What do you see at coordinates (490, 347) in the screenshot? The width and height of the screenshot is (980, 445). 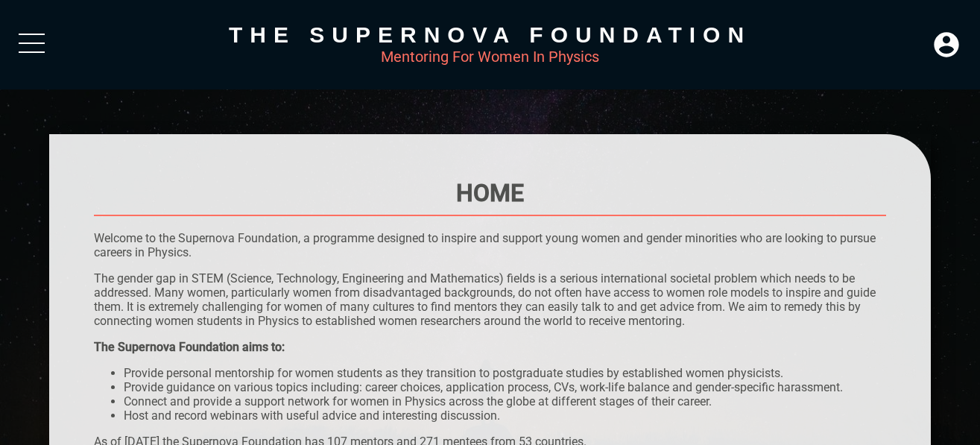 I see `div: The Supernova Foundation aims to:` at bounding box center [490, 347].